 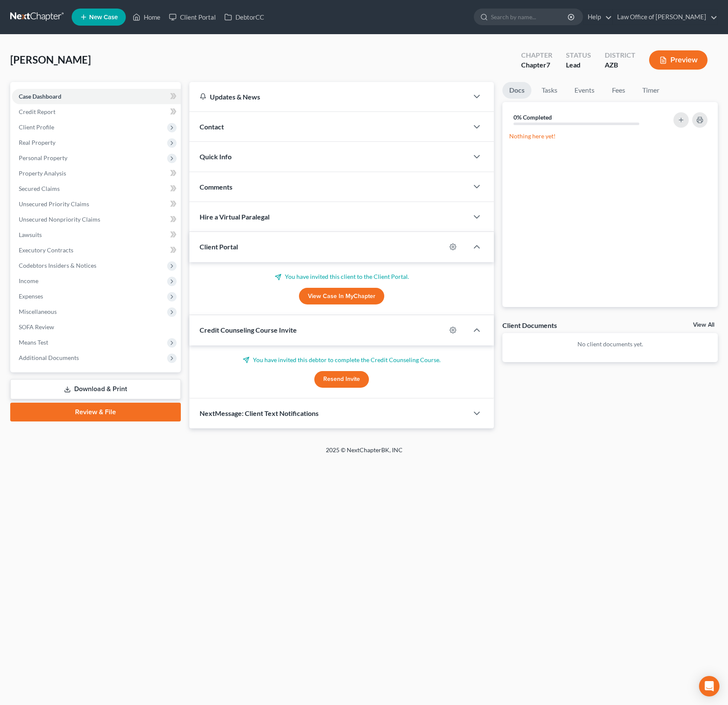 I want to click on p: You have invited this client to the Client Portal., so click(x=342, y=277).